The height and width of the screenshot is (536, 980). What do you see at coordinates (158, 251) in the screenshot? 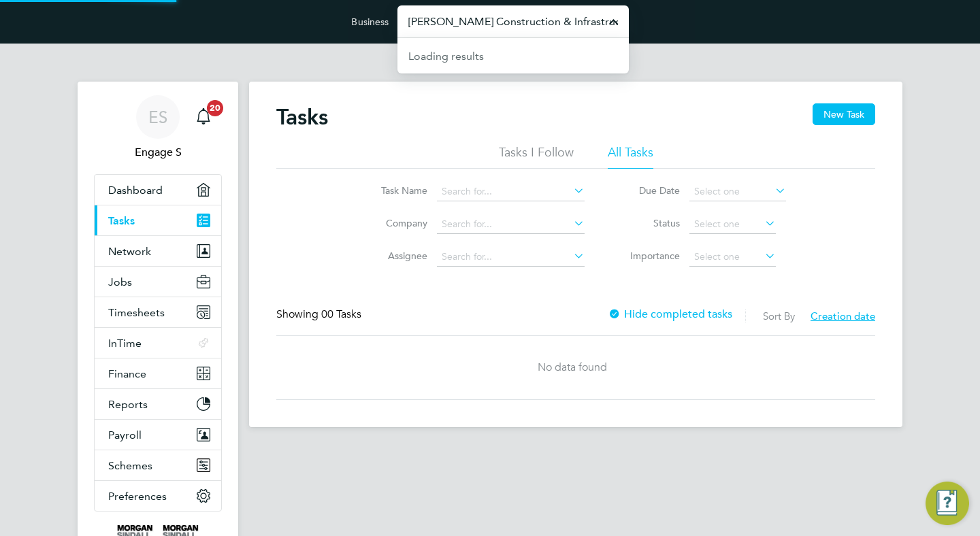
I see `button: Network` at bounding box center [158, 251].